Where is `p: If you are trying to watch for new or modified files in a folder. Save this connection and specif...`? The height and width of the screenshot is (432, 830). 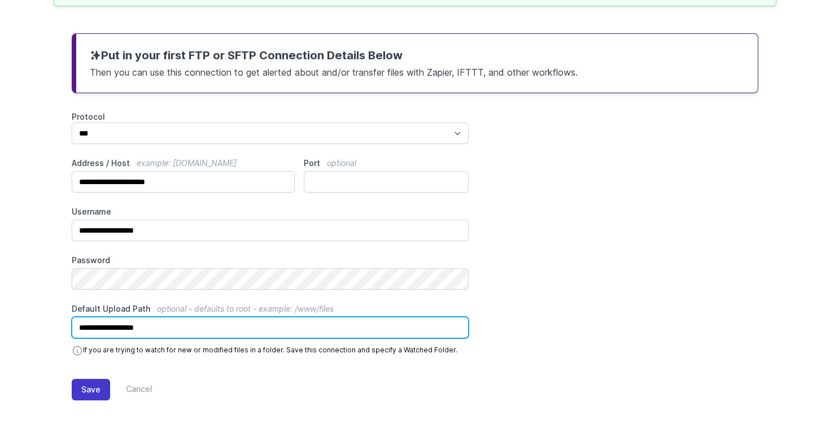 p: If you are trying to watch for new or modified files in a folder. Save this connection and specif... is located at coordinates (270, 347).